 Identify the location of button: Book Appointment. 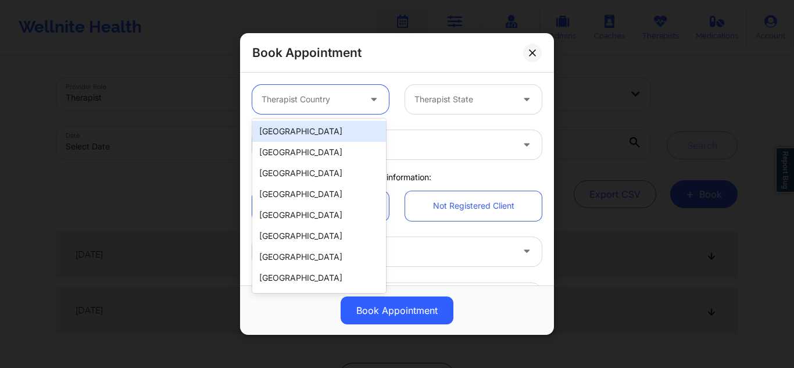
(397, 311).